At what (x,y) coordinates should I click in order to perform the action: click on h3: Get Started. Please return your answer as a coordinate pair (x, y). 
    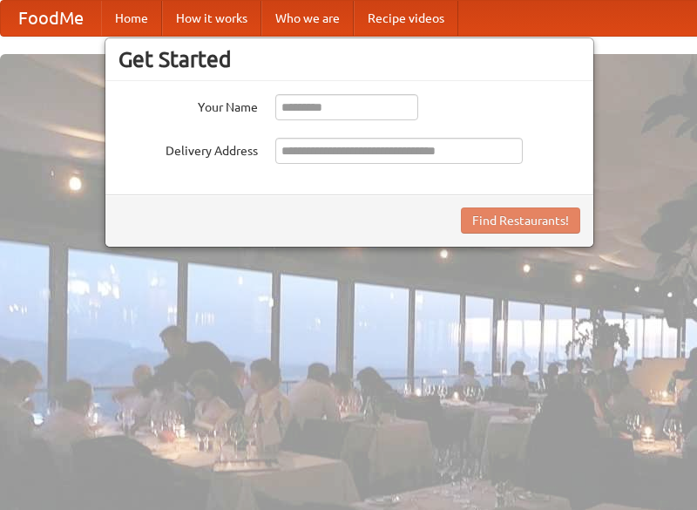
    Looking at the image, I should click on (349, 59).